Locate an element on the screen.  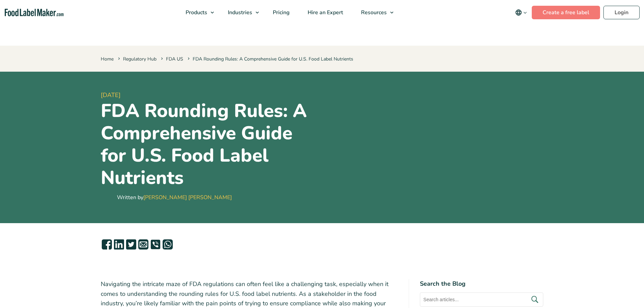
span: Products is located at coordinates (196, 12).